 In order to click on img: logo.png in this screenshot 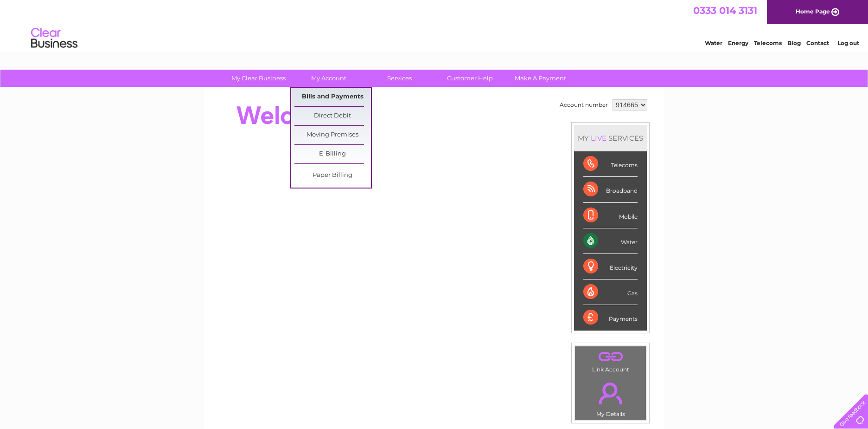, I will do `click(54, 38)`.